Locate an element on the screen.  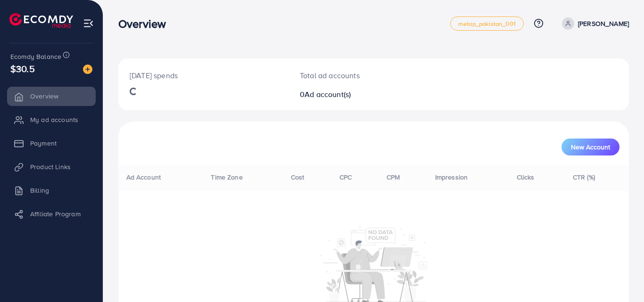
span: New Account is located at coordinates (590, 147).